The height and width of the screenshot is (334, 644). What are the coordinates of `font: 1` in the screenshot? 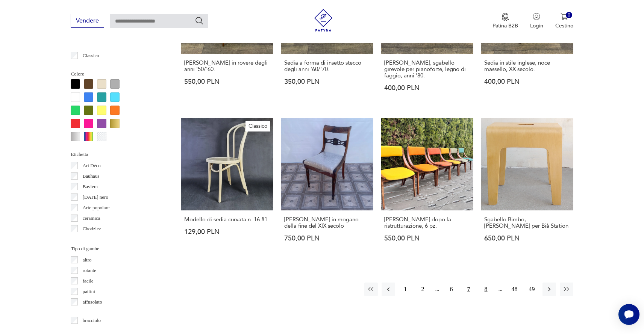 It's located at (406, 289).